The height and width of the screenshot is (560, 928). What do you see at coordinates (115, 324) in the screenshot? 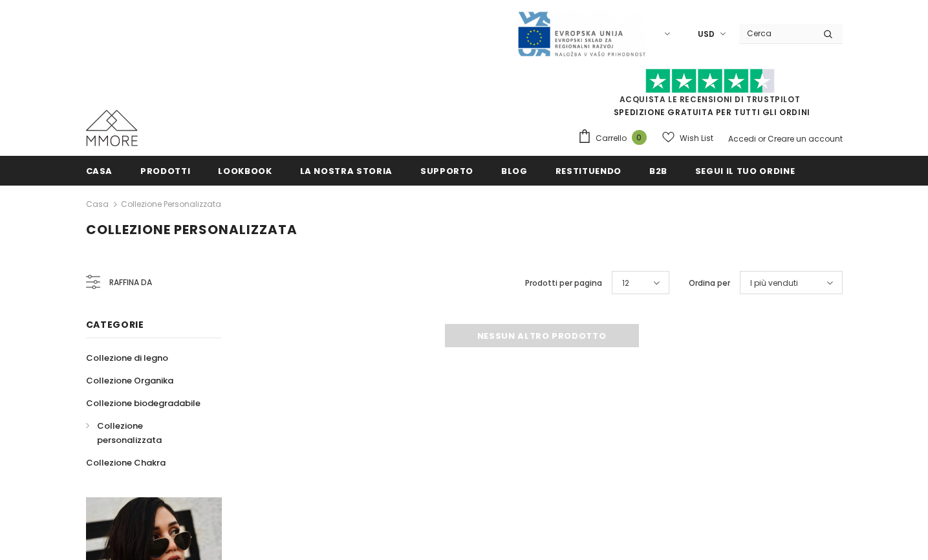
I see `span: Categorie` at bounding box center [115, 324].